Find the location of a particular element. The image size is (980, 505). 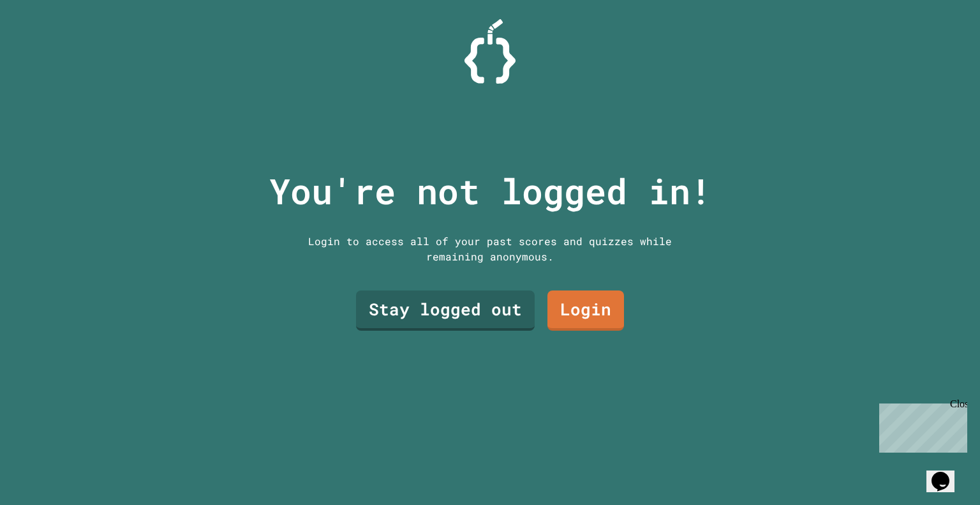

div: Chat with us now!Close is located at coordinates (46, 42).